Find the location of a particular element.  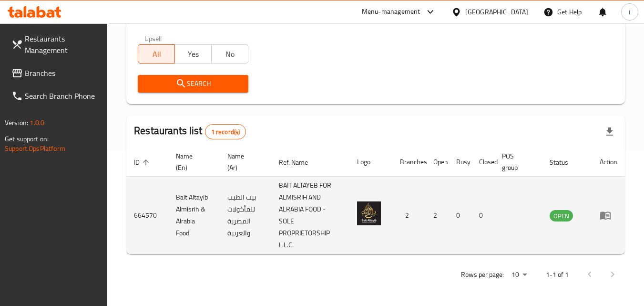

th: Action is located at coordinates (609, 162).